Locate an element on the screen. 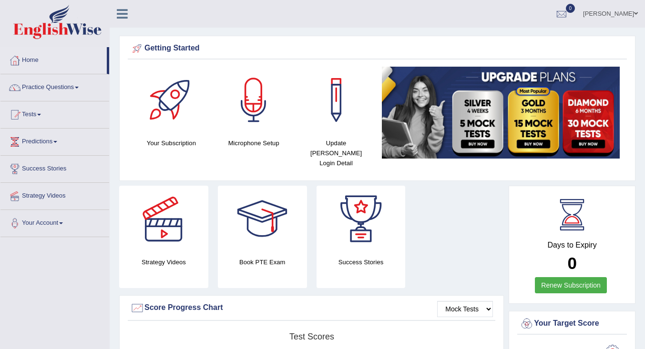 The width and height of the screenshot is (645, 349). div: Score Progress Chart is located at coordinates (311, 308).